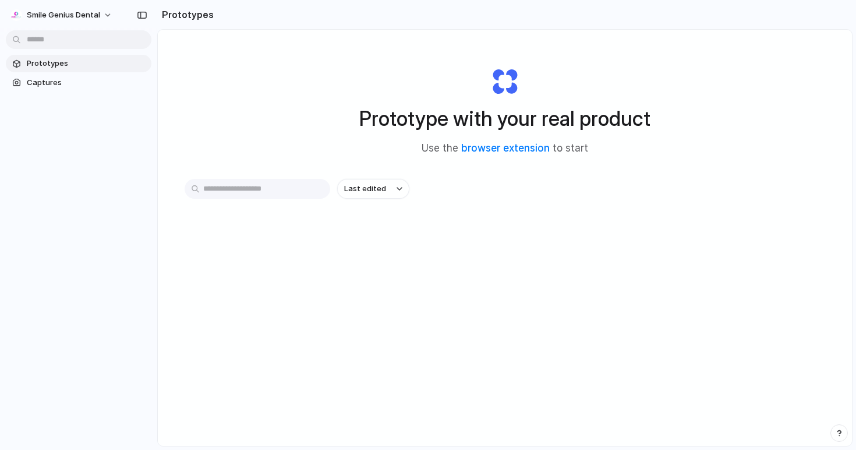  What do you see at coordinates (79, 83) in the screenshot?
I see `a: Captures` at bounding box center [79, 83].